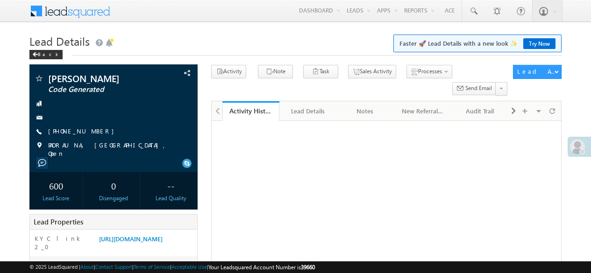  Describe the element at coordinates (189, 267) in the screenshot. I see `a: Acceptable Use` at that location.